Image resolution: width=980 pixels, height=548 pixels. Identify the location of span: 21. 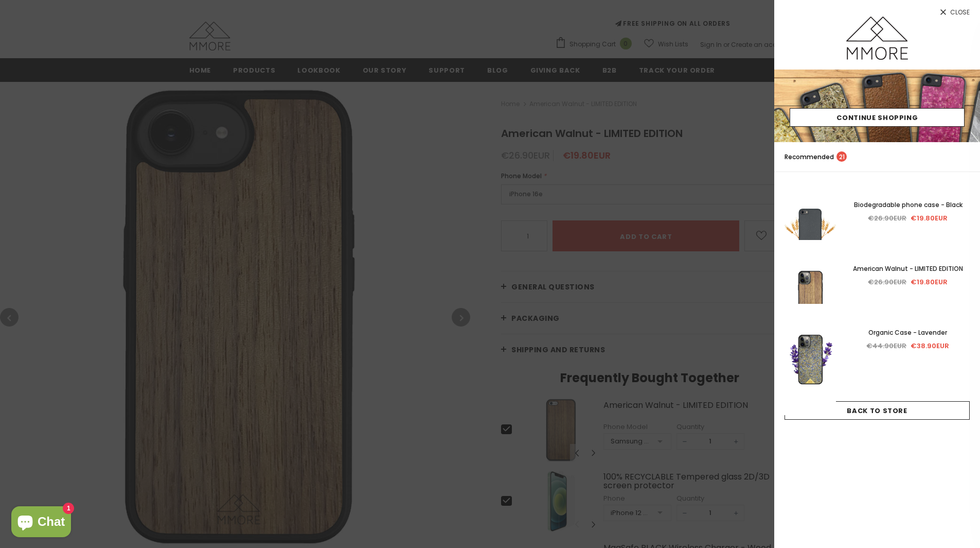
(842, 157).